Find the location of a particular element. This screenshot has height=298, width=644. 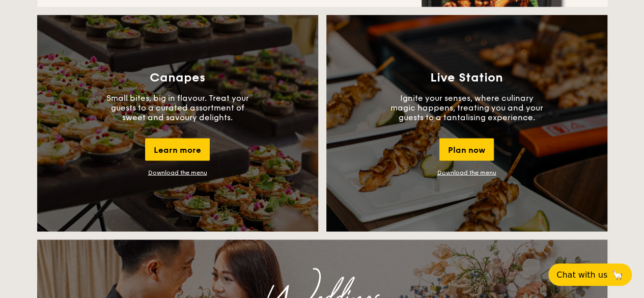

div: Plan now is located at coordinates (466, 149).